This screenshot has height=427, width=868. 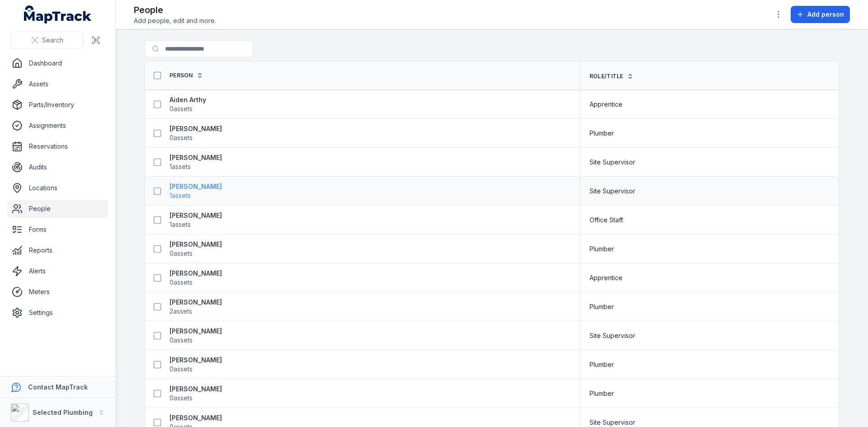 What do you see at coordinates (58, 15) in the screenshot?
I see `a: MapTrack` at bounding box center [58, 15].